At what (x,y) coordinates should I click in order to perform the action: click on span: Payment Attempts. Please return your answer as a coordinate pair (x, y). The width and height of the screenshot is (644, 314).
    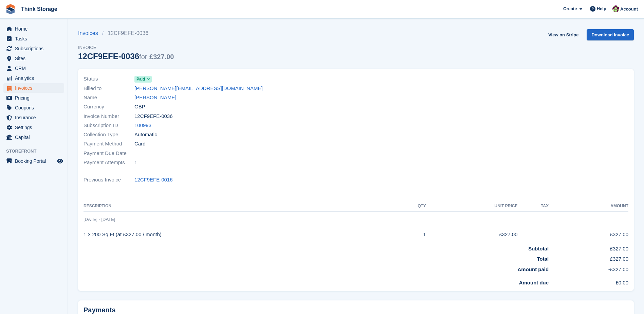
    Looking at the image, I should click on (109, 162).